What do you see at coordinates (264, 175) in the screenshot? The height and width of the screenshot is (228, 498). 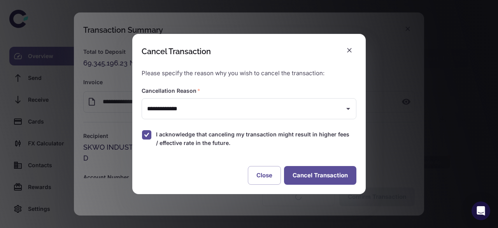 I see `button: Close` at bounding box center [264, 175].